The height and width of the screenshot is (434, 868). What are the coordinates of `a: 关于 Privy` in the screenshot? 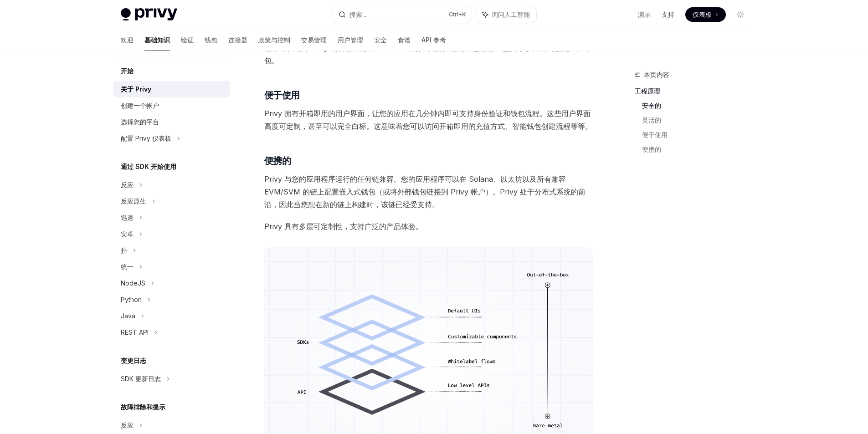 It's located at (172, 89).